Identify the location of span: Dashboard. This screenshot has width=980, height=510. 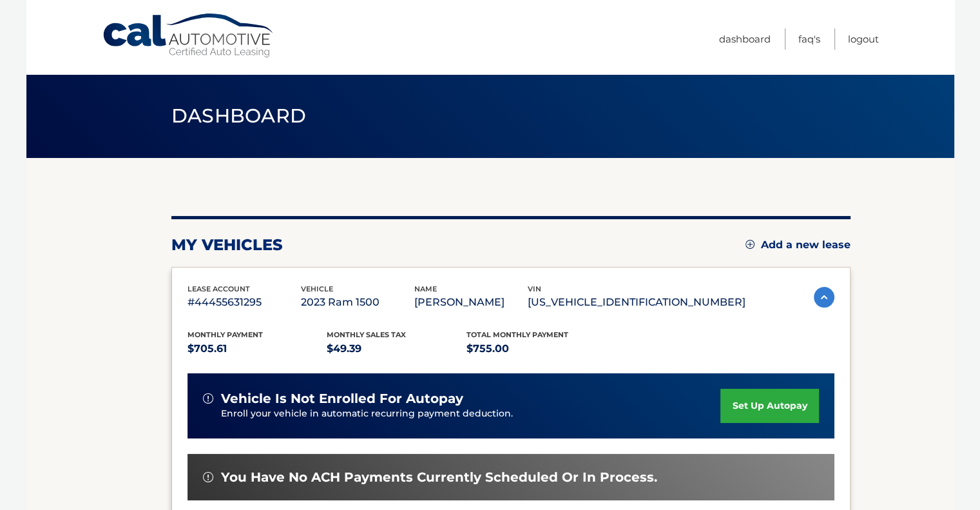
(239, 116).